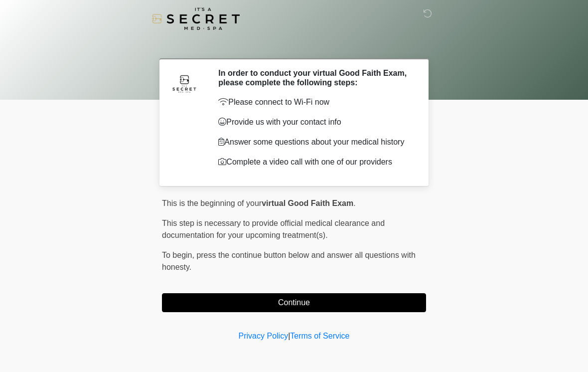 This screenshot has width=588, height=372. Describe the element at coordinates (315, 122) in the screenshot. I see `p: Provide us with your contact info` at that location.